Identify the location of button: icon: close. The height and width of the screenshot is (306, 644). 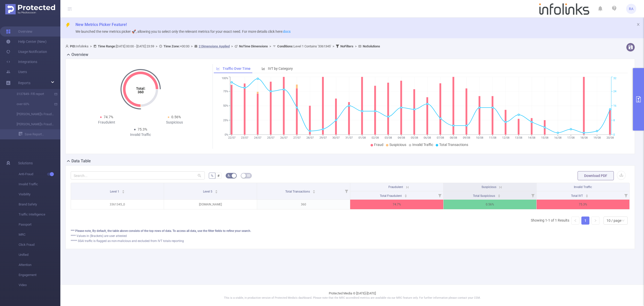
(638, 24).